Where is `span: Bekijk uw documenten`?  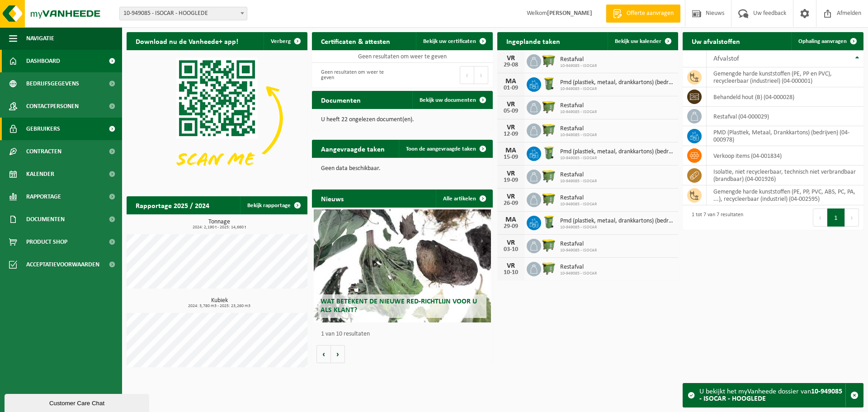
span: Bekijk uw documenten is located at coordinates (448, 100).